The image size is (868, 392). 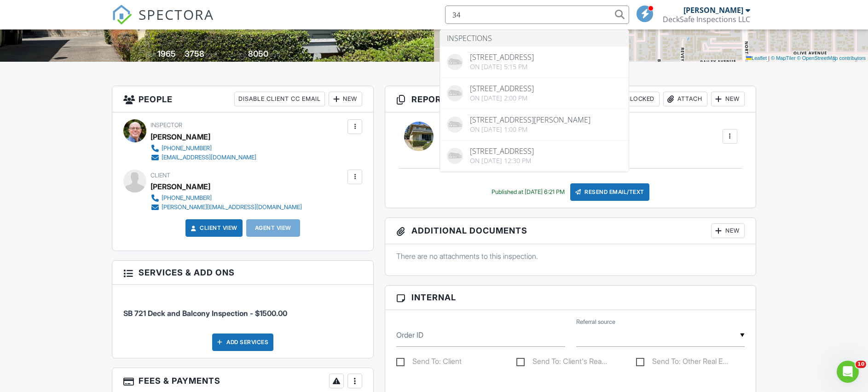 What do you see at coordinates (610, 192) in the screenshot?
I see `div: Resend Email/Text` at bounding box center [610, 192].